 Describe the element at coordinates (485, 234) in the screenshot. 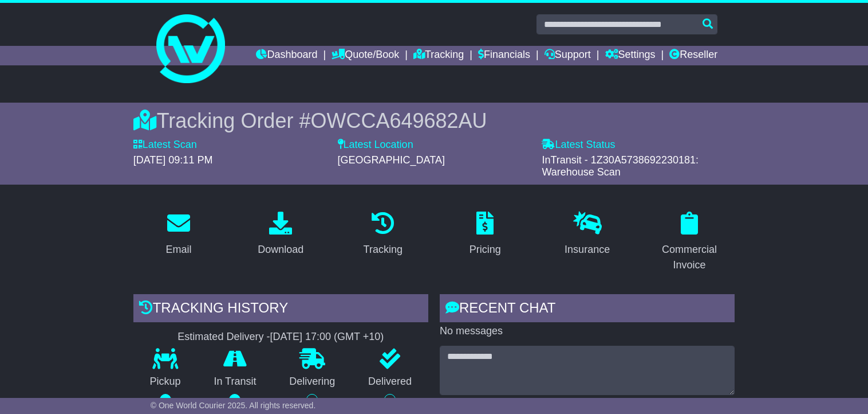

I see `a: Pricing` at that location.